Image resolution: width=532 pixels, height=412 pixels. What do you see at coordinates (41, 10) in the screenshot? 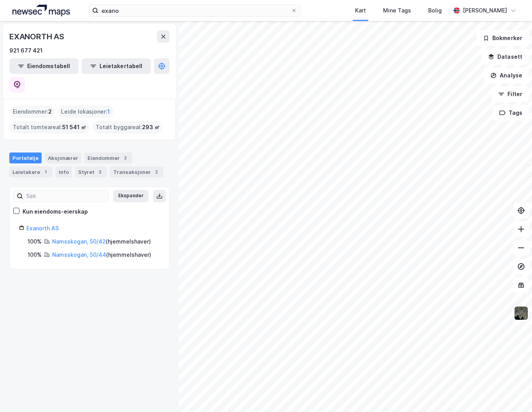
I see `img: logo.a4113a55bc3d86da70a041830d287a7e.svg` at bounding box center [41, 10].